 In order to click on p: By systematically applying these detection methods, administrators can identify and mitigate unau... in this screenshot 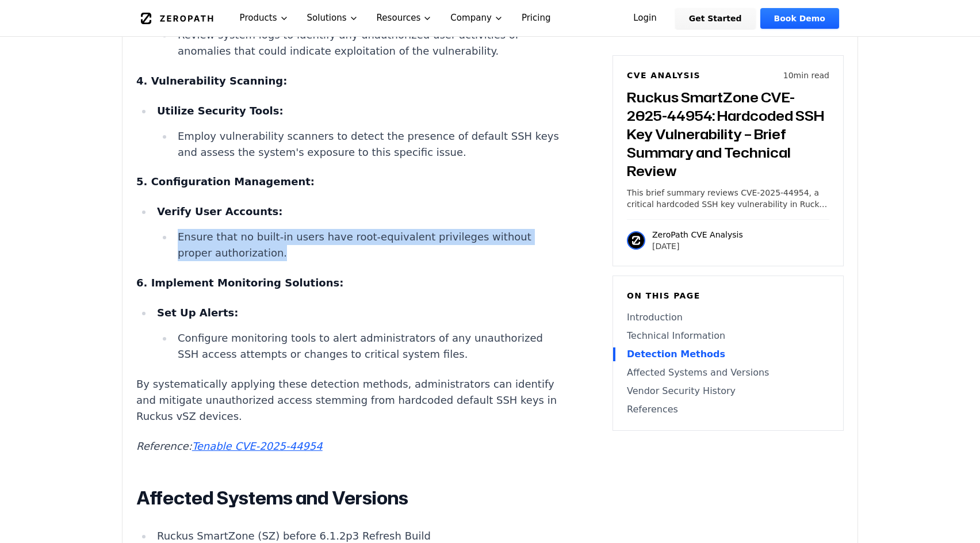, I will do `click(350, 400)`.